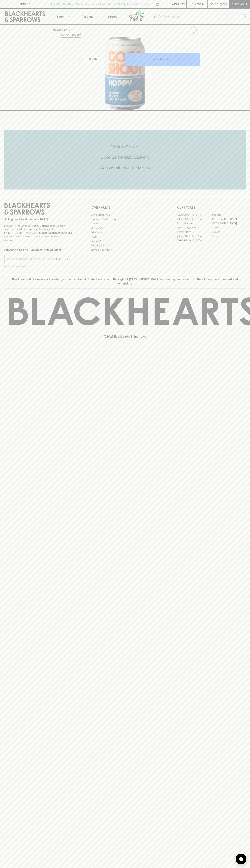 Image resolution: width=250 pixels, height=868 pixels. Describe the element at coordinates (125, 246) in the screenshot. I see `a: Shipping Information` at that location.